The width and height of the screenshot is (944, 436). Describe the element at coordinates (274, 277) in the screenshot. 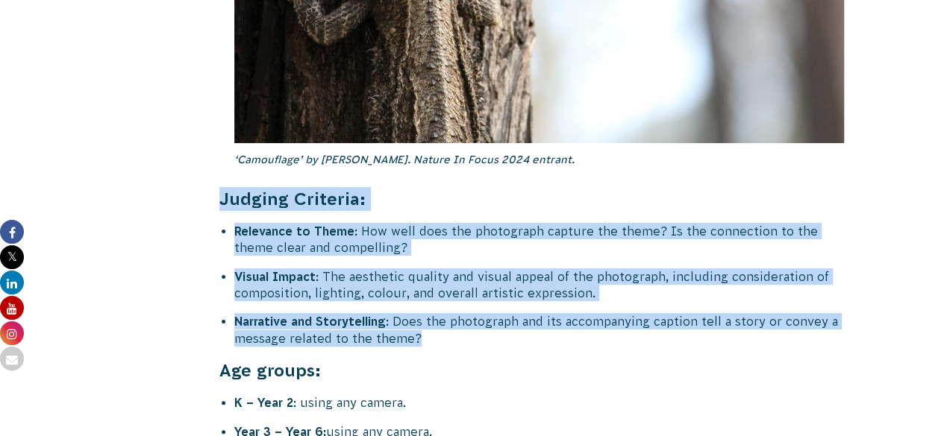

I see `strong: Visual Impact` at that location.